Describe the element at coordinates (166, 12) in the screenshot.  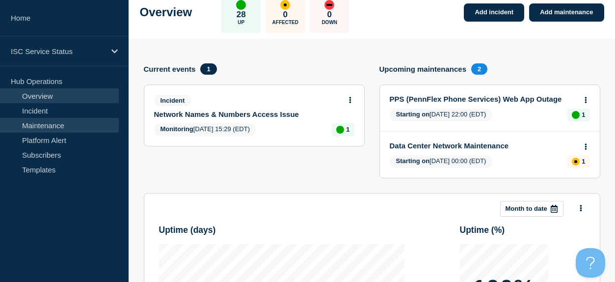
I see `h1: Overview` at that location.